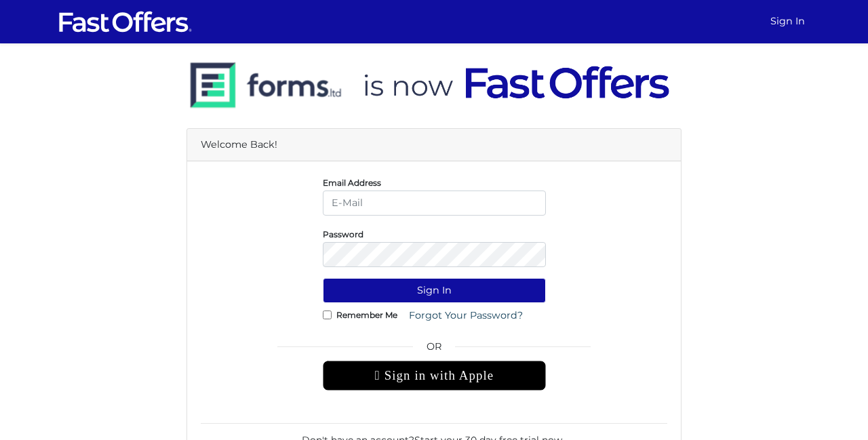  What do you see at coordinates (434, 145) in the screenshot?
I see `div: Welcome Back!` at bounding box center [434, 145].